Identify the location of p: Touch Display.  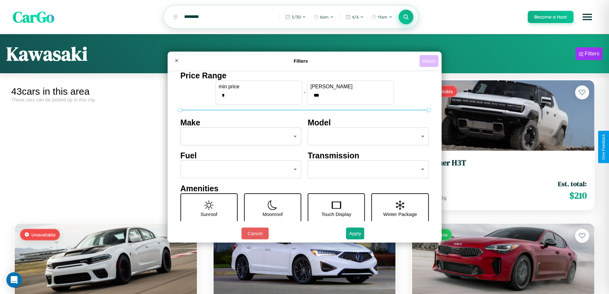
(336, 214).